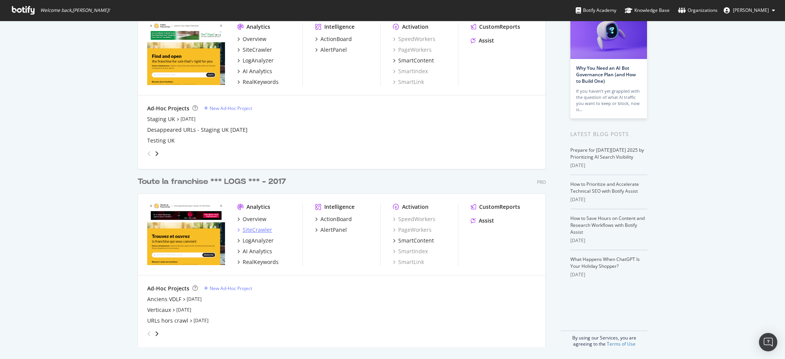 The image size is (785, 359). What do you see at coordinates (255, 61) in the screenshot?
I see `a: LogAnalyzer` at bounding box center [255, 61].